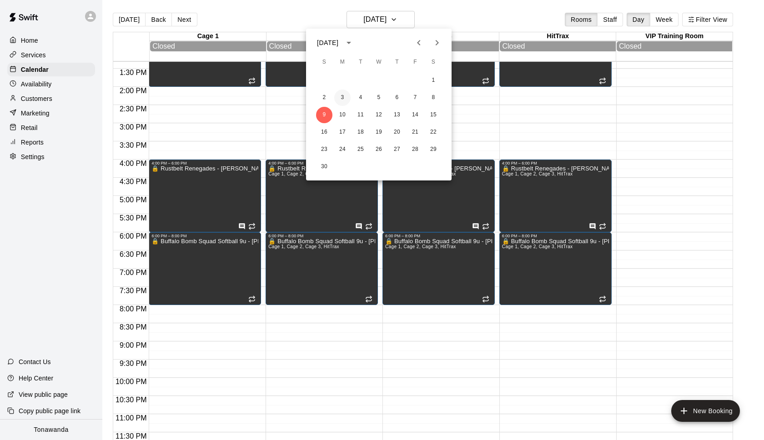  What do you see at coordinates (379, 115) in the screenshot?
I see `button: 12` at bounding box center [379, 115].